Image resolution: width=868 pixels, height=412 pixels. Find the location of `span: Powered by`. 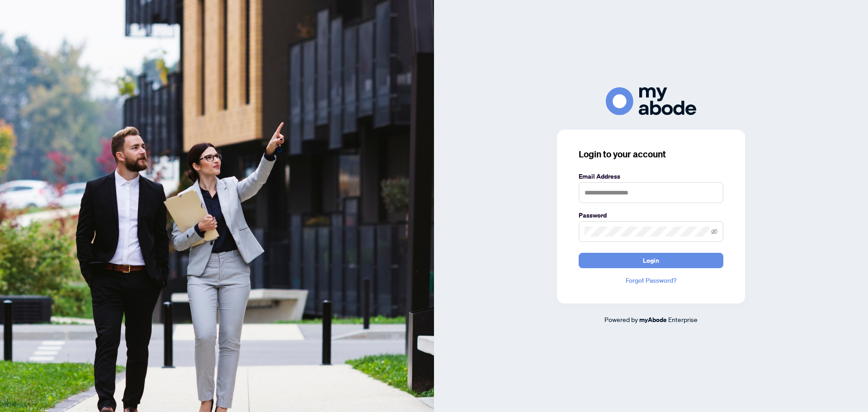

span: Powered by is located at coordinates (621, 319).